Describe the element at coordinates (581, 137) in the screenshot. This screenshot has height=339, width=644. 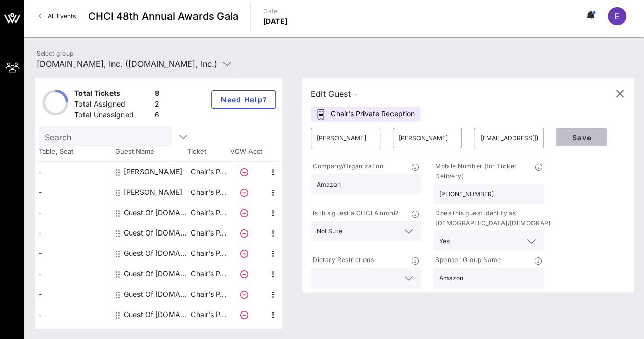
I see `span: Save` at that location.